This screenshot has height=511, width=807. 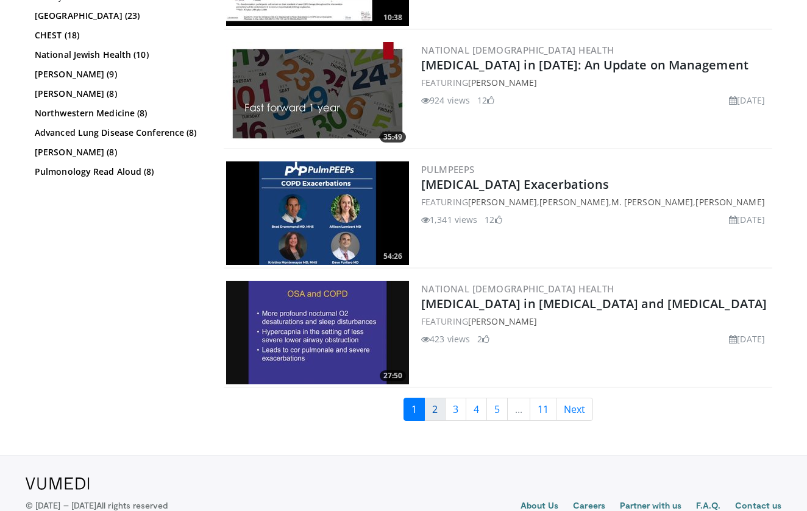 What do you see at coordinates (318, 213) in the screenshot?
I see `a: 54:26` at bounding box center [318, 213].